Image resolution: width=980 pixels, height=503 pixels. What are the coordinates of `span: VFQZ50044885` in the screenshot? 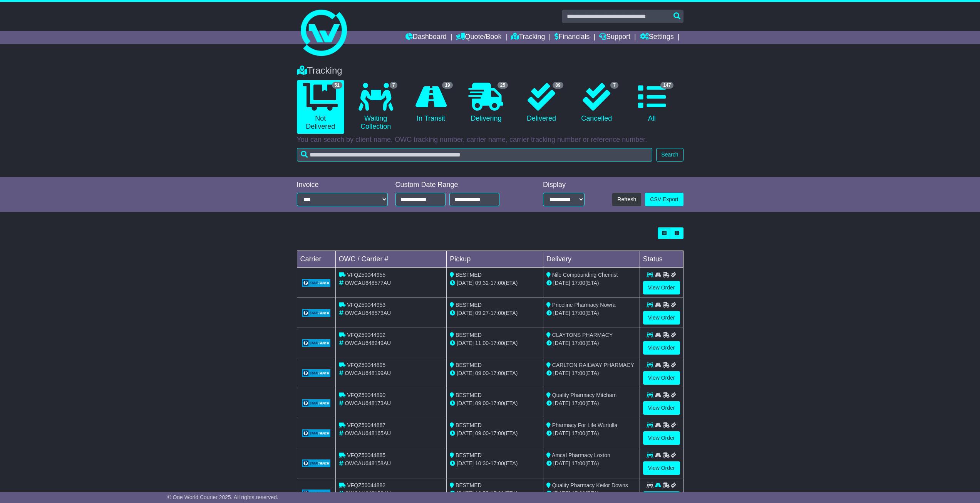 It's located at (367, 455).